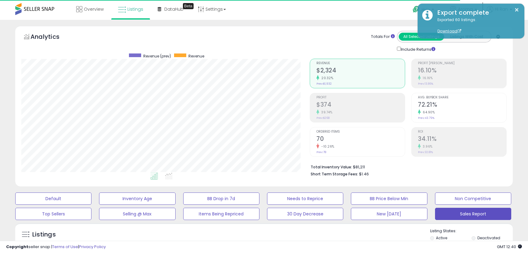 This screenshot has height=253, width=528. I want to click on button: Sales Report, so click(474, 214).